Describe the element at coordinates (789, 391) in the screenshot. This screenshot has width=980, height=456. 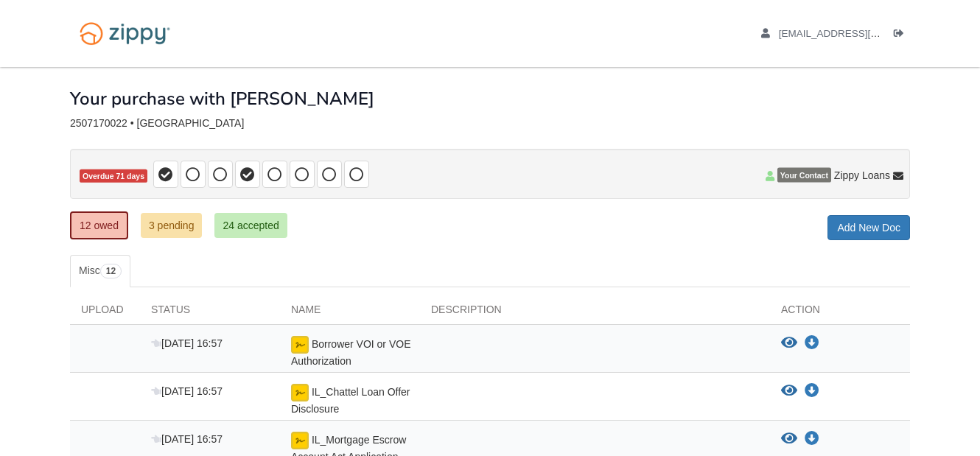
I see `button: View IL_Chattel Loan Offer Disclosure` at that location.